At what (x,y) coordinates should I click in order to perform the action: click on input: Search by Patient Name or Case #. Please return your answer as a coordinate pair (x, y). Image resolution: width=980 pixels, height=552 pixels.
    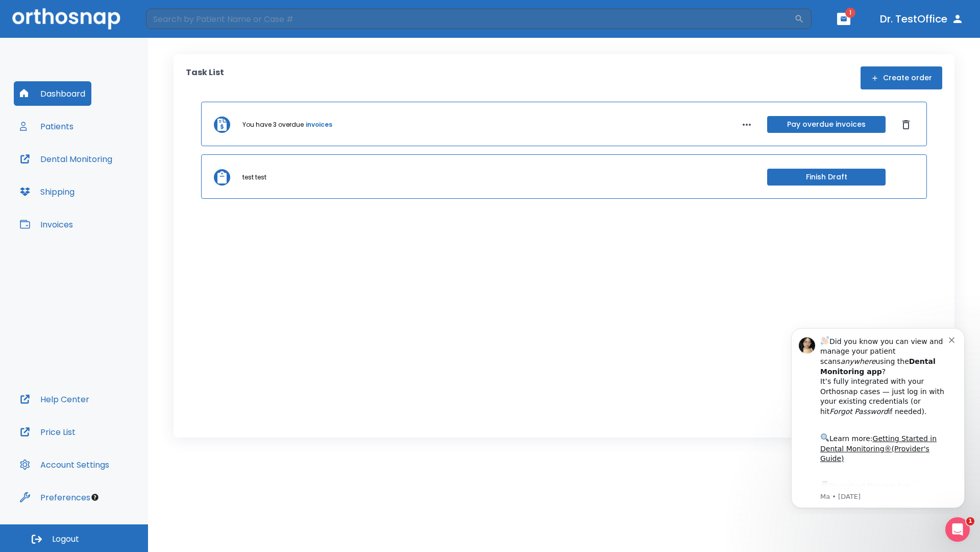
    Looking at the image, I should click on (470, 19).